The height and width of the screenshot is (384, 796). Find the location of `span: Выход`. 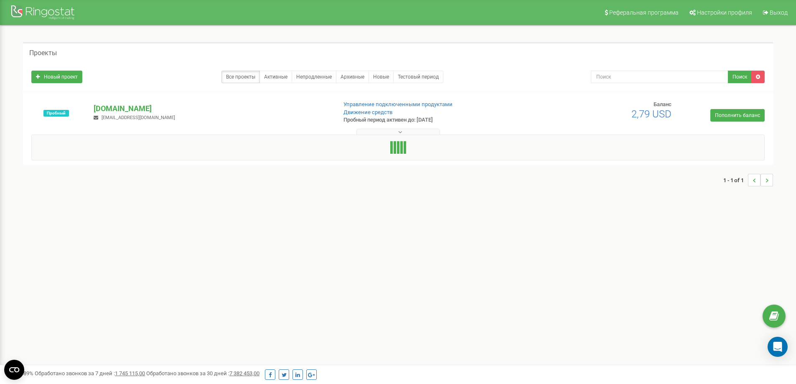

span: Выход is located at coordinates (779, 13).